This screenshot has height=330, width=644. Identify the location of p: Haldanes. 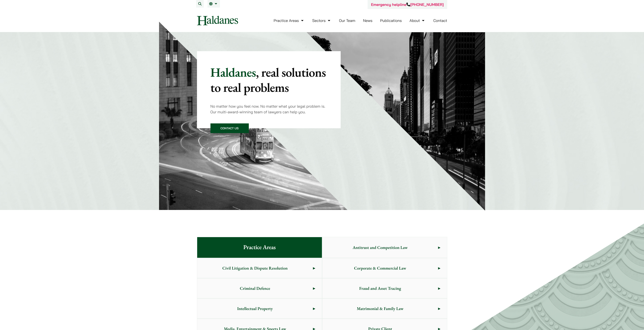
(269, 80).